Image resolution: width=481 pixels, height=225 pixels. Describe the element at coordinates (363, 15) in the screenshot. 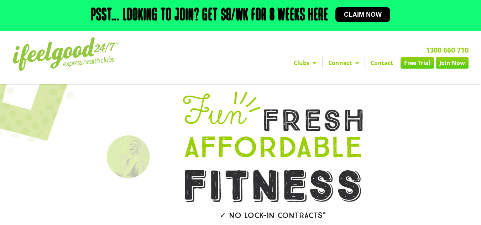

I see `span: Claim now` at that location.